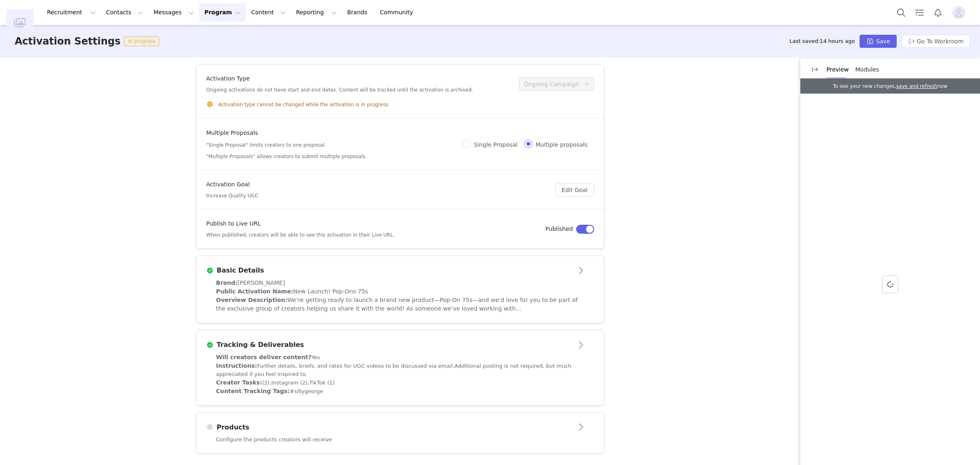  Describe the element at coordinates (339, 90) in the screenshot. I see `h5: Ongoing activations do not have start and end dates. Content will be tracked until the activation...` at that location.